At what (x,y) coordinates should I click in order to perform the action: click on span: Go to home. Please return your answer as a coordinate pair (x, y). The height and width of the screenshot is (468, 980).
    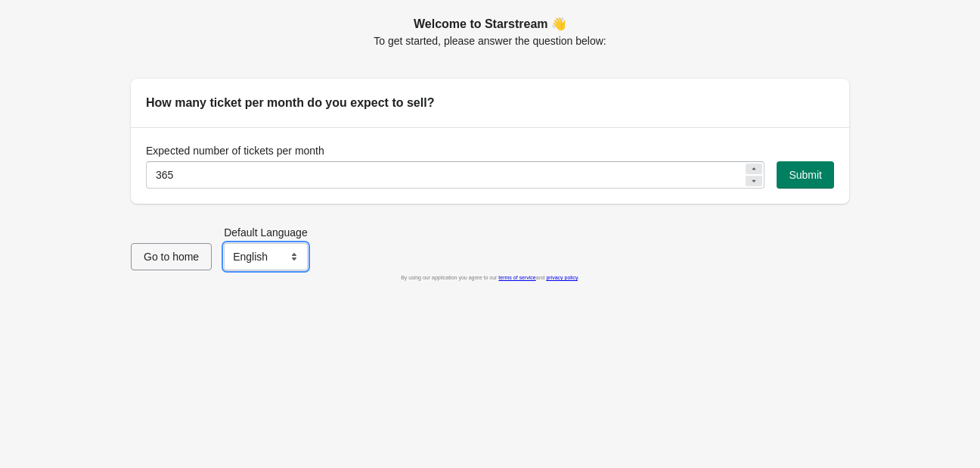
    Looking at the image, I should click on (171, 256).